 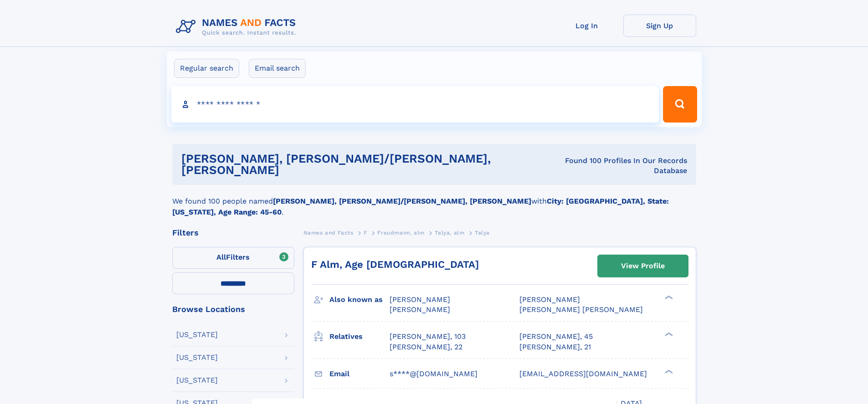 What do you see at coordinates (434, 202) in the screenshot?
I see `div: We found 100 people named with .` at bounding box center [434, 202].